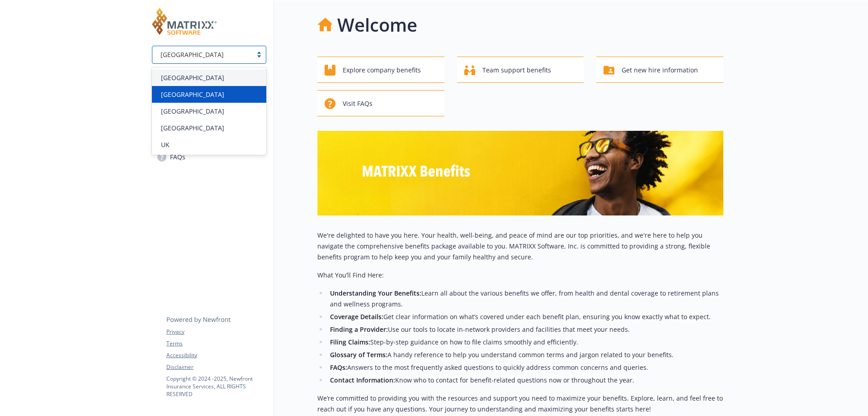 The height and width of the screenshot is (416, 868). What do you see at coordinates (526, 298) in the screenshot?
I see `li: Learn all about the various benefits we offer, from health and dental coverage to retirement plan...` at bounding box center [526, 298].